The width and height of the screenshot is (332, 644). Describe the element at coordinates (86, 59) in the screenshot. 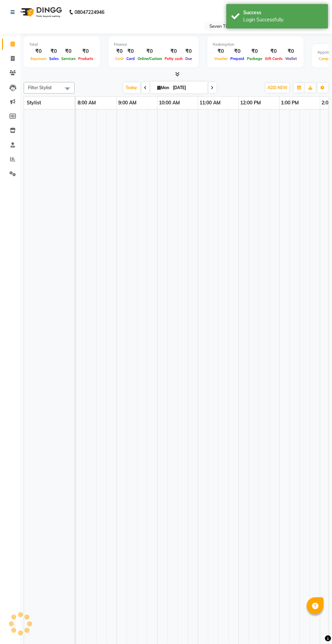

I see `span: Products` at that location.